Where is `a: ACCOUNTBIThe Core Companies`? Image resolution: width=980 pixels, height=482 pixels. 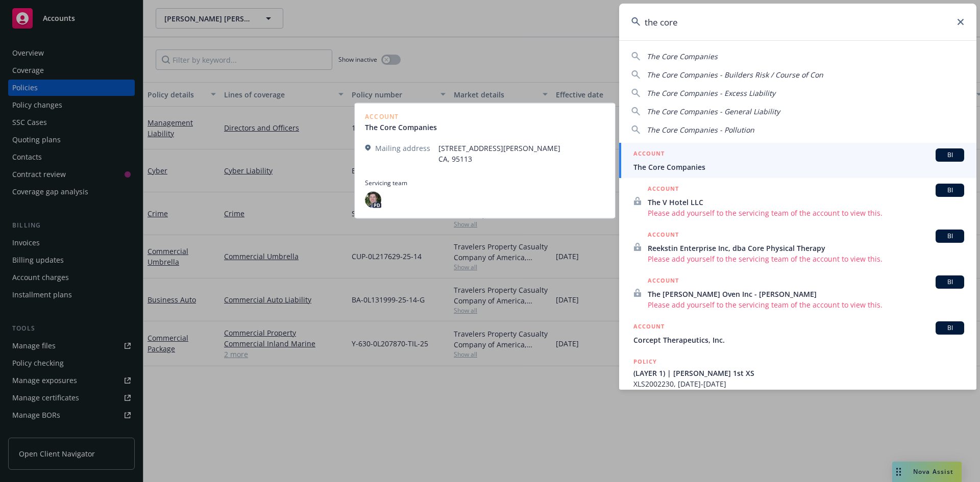
a: ACCOUNTBIThe Core Companies is located at coordinates (798, 160).